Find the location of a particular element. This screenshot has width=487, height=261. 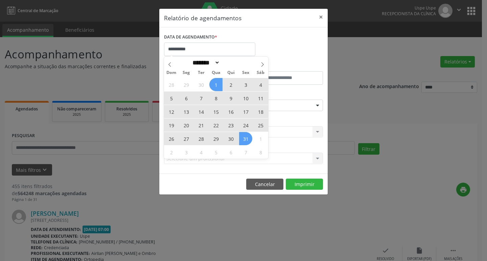

input: Year is located at coordinates (231, 63).